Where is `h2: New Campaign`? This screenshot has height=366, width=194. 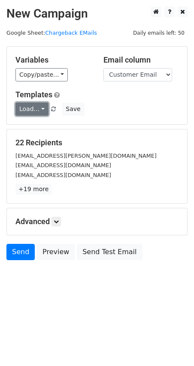
h2: New Campaign is located at coordinates (97, 14).